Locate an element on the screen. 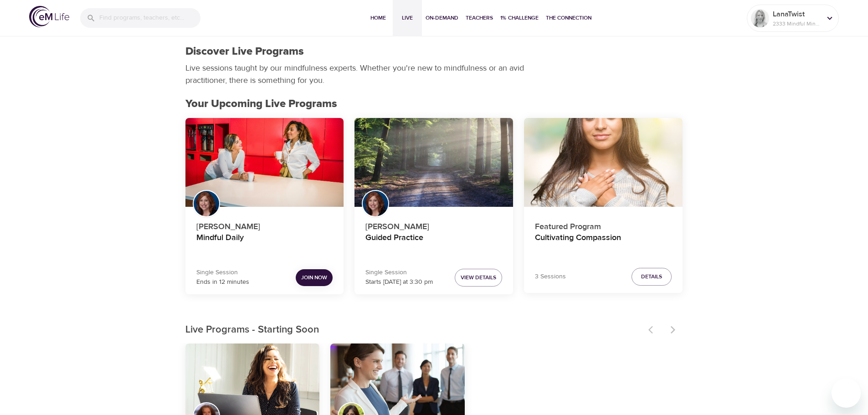 The width and height of the screenshot is (868, 415). span: Live is located at coordinates (407, 18).